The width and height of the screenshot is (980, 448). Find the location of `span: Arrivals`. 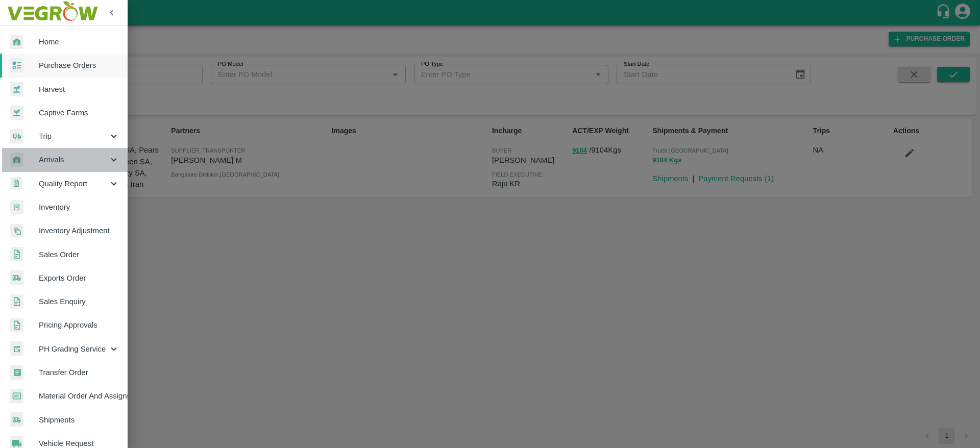

span: Arrivals is located at coordinates (73, 160).